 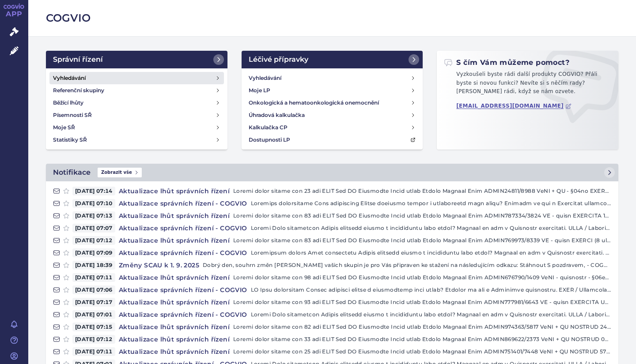 What do you see at coordinates (268, 128) in the screenshot?
I see `h4: Kalkulačka CP` at bounding box center [268, 128].